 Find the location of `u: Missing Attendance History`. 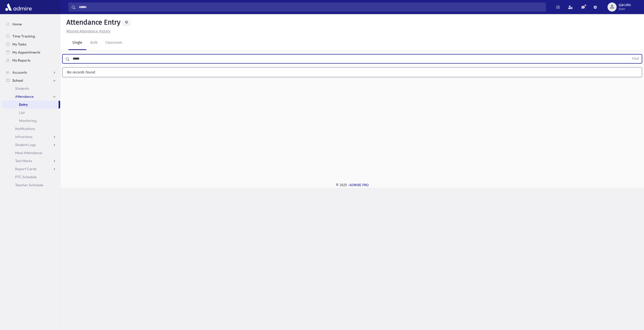

u: Missing Attendance History is located at coordinates (88, 31).